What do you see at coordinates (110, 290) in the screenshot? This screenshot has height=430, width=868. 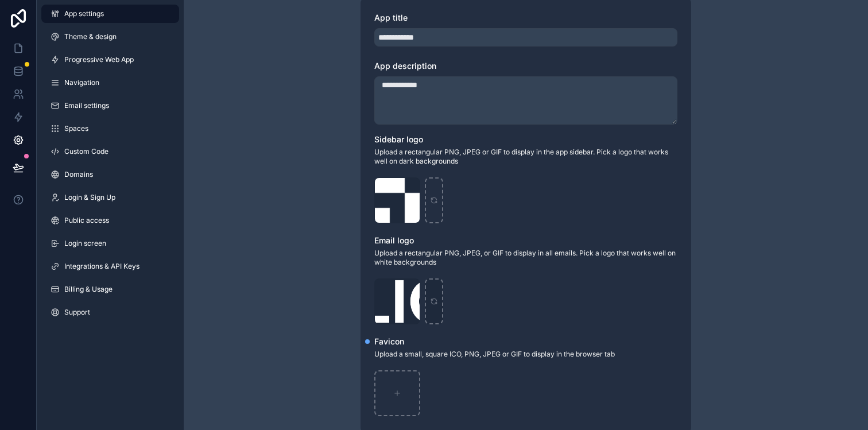 I see `a: Billing & Usage` at bounding box center [110, 290].